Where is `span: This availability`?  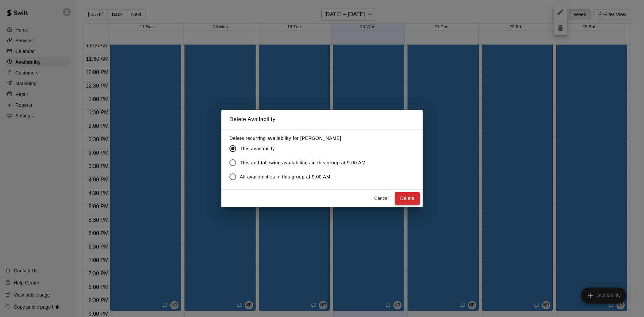 span: This availability is located at coordinates (257, 149).